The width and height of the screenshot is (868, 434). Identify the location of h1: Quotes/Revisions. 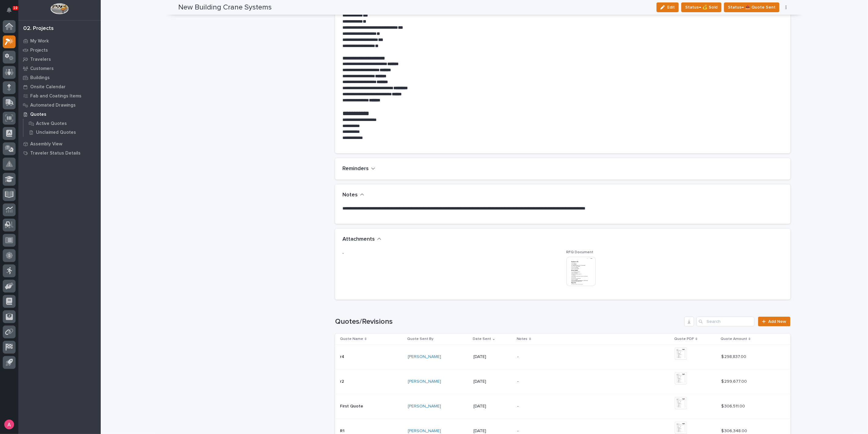
(508, 322).